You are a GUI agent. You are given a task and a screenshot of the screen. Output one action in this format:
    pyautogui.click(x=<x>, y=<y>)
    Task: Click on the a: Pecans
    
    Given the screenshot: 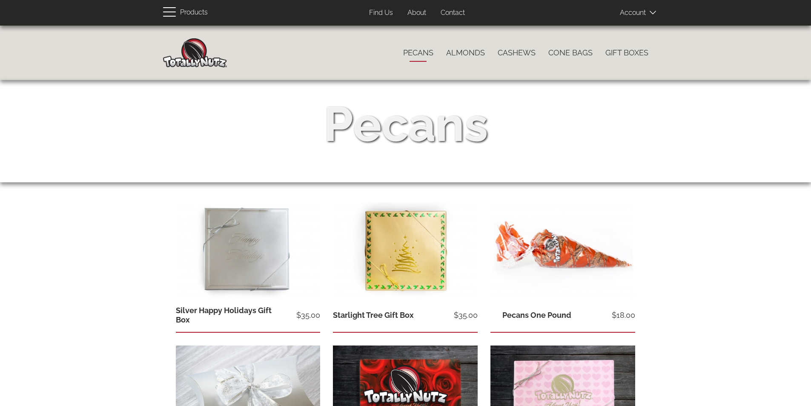 What is the action you would take?
    pyautogui.click(x=418, y=53)
    